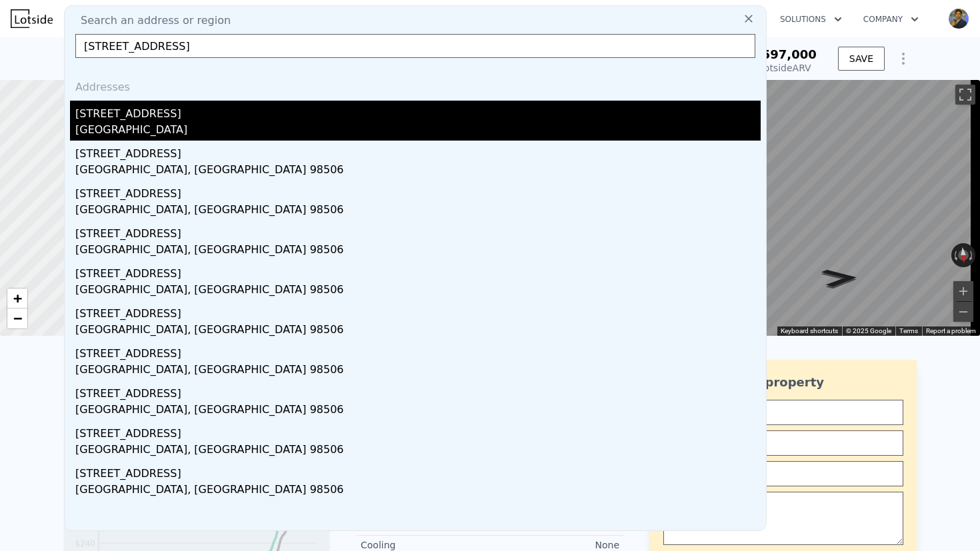 The height and width of the screenshot is (551, 980). Describe the element at coordinates (18, 299) in the screenshot. I see `a: Zoom in` at that location.